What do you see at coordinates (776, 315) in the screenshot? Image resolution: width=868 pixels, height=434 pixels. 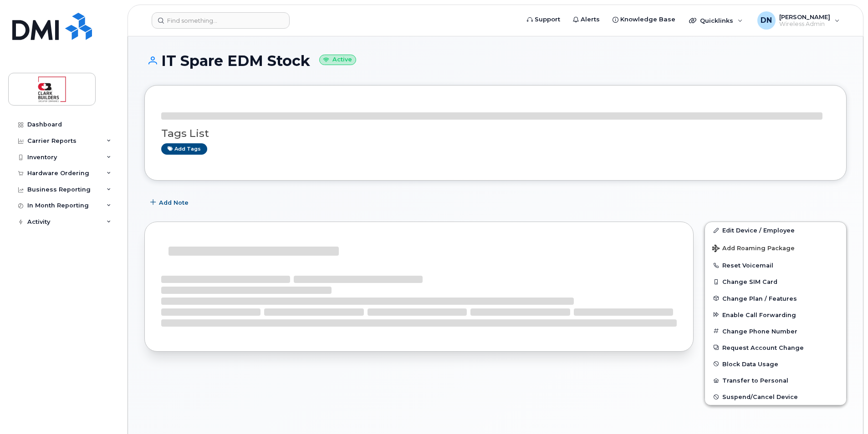 I see `button: Enable Call Forwarding` at bounding box center [776, 315].